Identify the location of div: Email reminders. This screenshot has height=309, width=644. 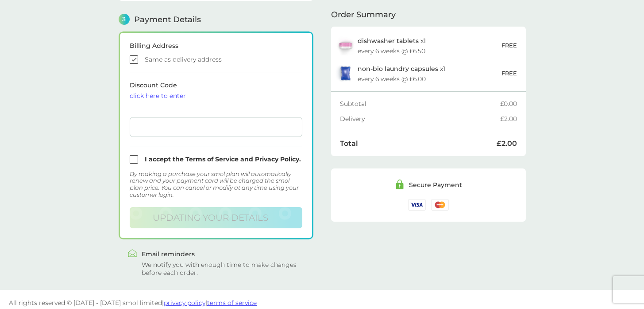
(224, 254).